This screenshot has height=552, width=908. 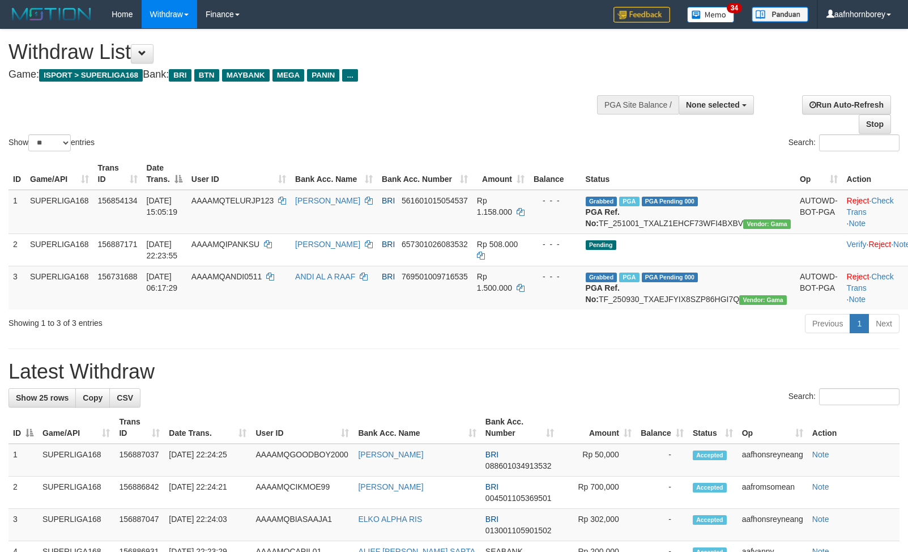 I want to click on a: Next, so click(x=884, y=323).